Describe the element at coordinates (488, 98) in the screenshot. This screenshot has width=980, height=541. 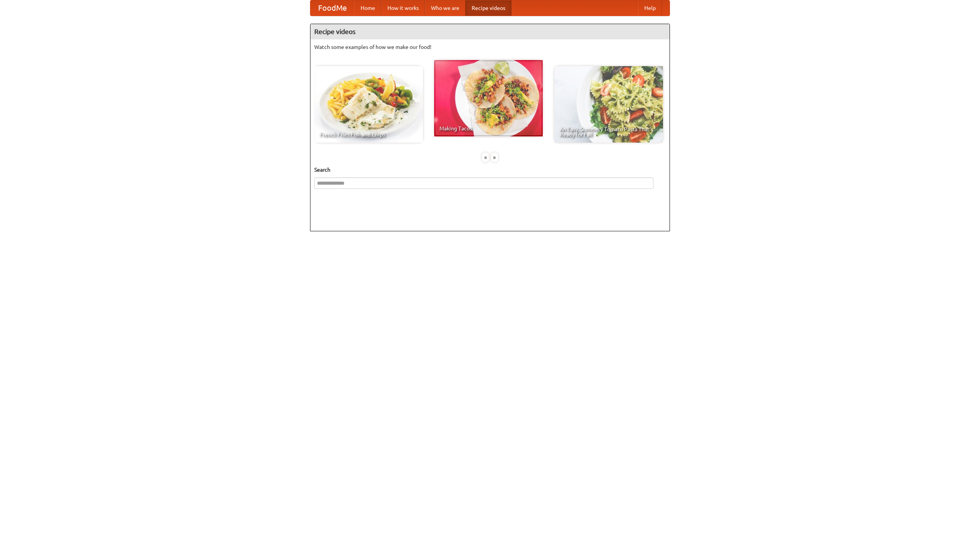
I see `a: Making Tacos` at that location.